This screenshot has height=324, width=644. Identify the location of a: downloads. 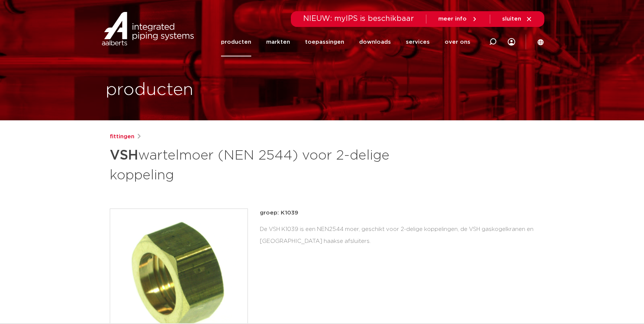
(374, 41).